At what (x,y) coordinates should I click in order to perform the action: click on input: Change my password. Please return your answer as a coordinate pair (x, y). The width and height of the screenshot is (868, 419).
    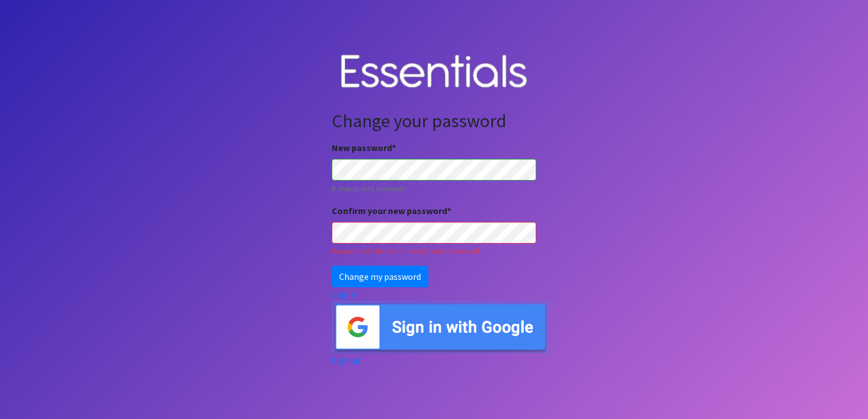
    Looking at the image, I should click on (380, 276).